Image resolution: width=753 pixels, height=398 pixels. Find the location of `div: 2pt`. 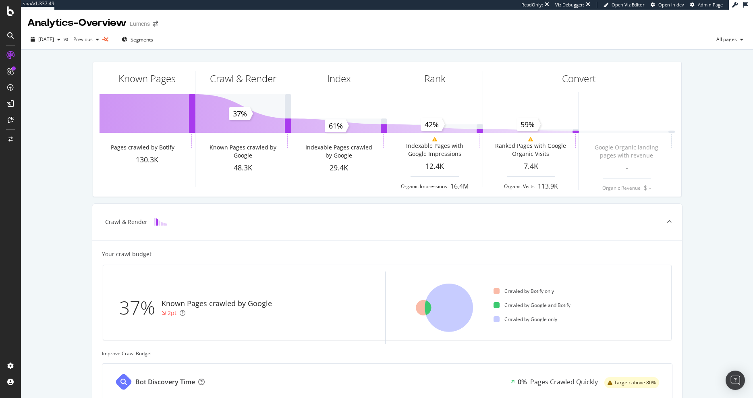

div: 2pt is located at coordinates (172, 313).